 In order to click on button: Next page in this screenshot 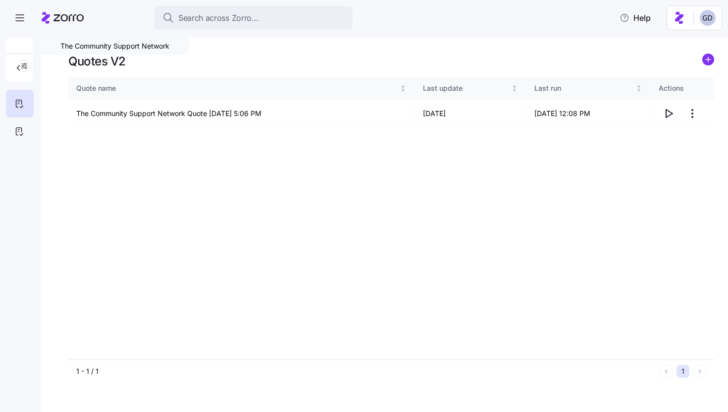, I will do `click(700, 371)`.